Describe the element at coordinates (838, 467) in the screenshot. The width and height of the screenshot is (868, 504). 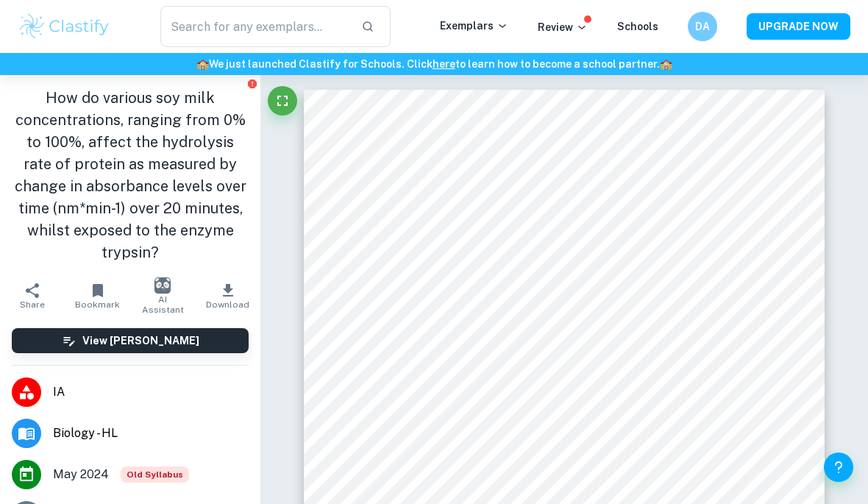
I see `button: Help and Feedback` at that location.